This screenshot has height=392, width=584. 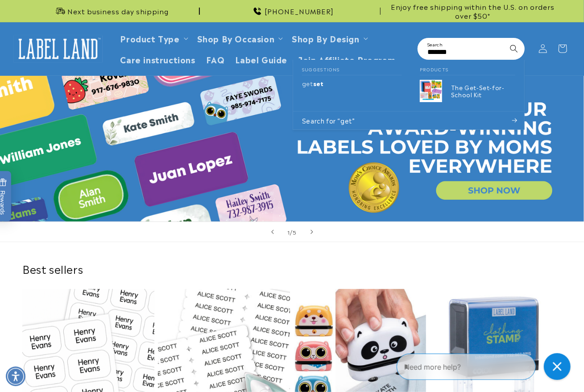 What do you see at coordinates (289, 232) in the screenshot?
I see `span: 1` at bounding box center [289, 232].